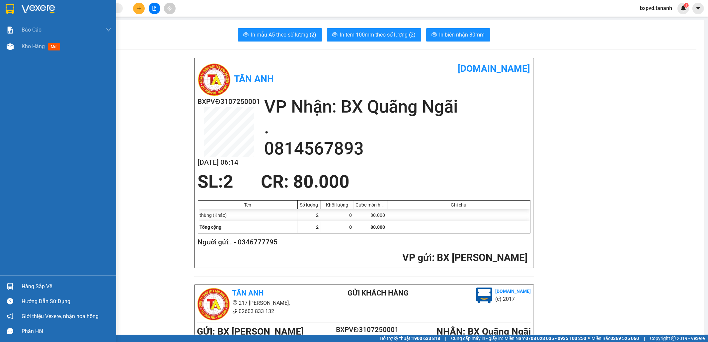 This screenshot has height=342, width=708. What do you see at coordinates (280, 35) in the screenshot?
I see `button: printerIn mẫu A5 theo số lượng (2)` at bounding box center [280, 35].